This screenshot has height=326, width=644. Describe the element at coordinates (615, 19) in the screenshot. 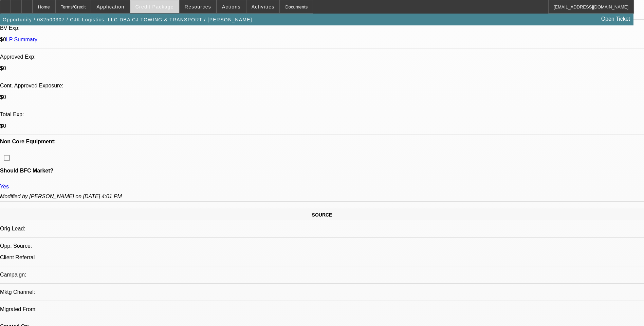

I see `a: Open Ticket` at that location.